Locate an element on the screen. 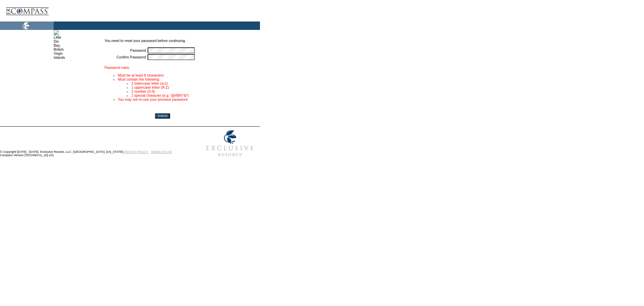  td: You need to reset your password before continuing. is located at coordinates (162, 42).